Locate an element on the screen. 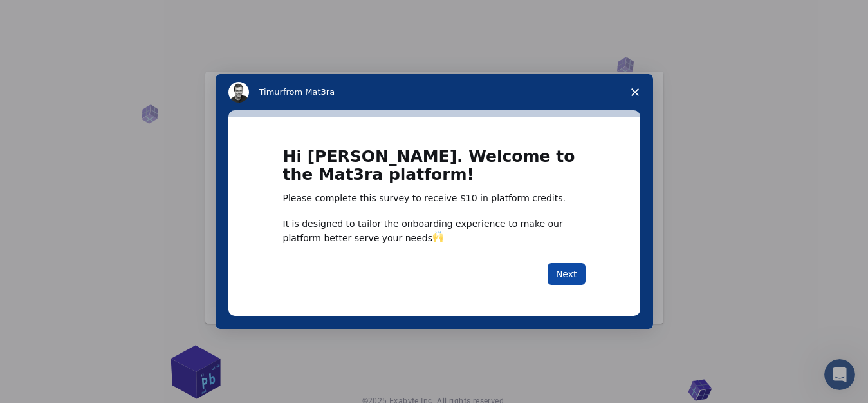 This screenshot has height=403, width=868. span: Close survey is located at coordinates (635, 92).